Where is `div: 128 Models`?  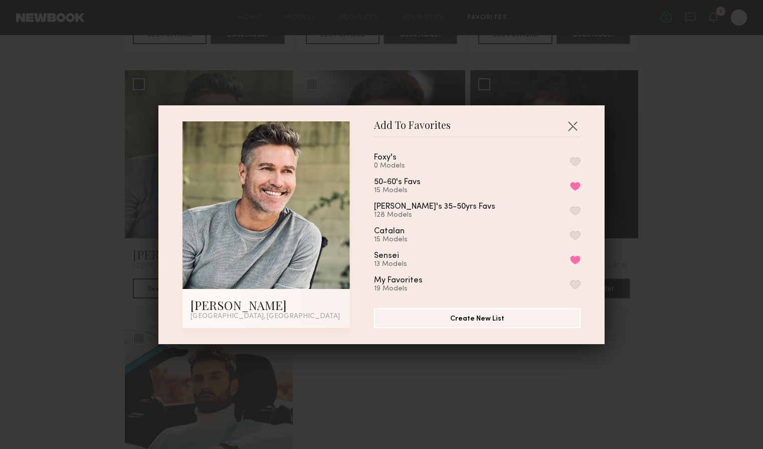 div: 128 Models is located at coordinates (447, 215).